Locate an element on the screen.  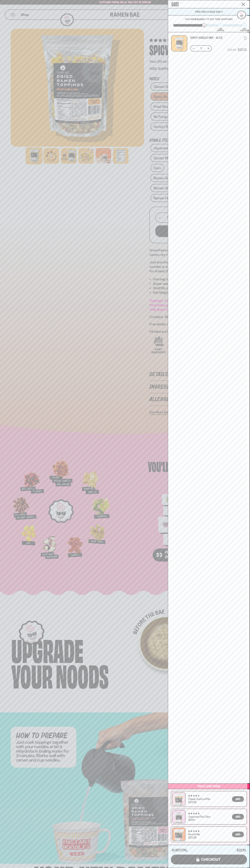
a: Spicy Garlic Mix - 14 oz is located at coordinates (206, 38).